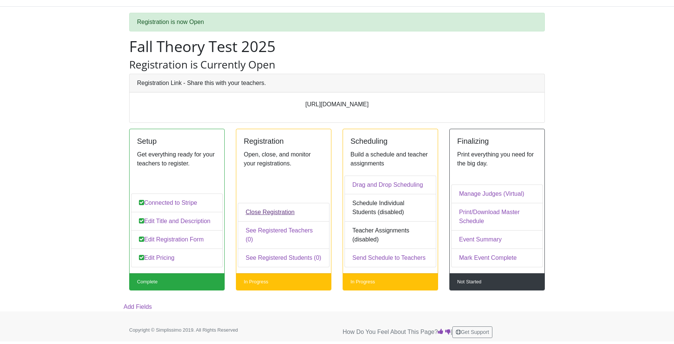 This screenshot has height=344, width=674. Describe the element at coordinates (147, 282) in the screenshot. I see `small: Complete` at that location.